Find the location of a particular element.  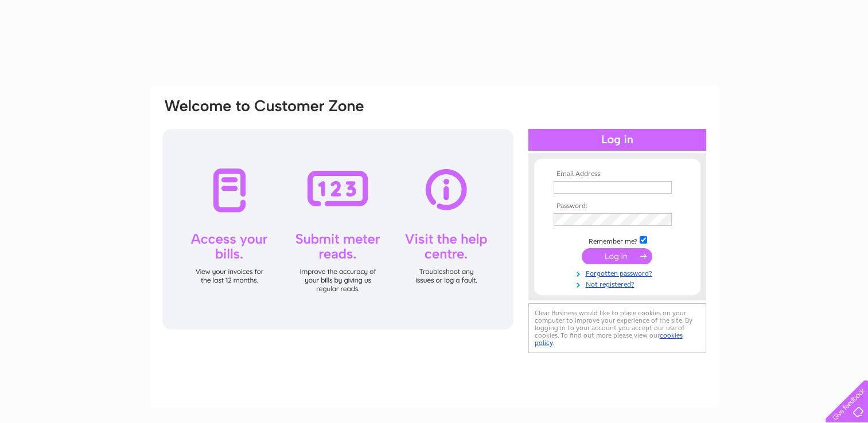

div: Clear Business would like to place cookies on your computer to improve your experience of the sit... is located at coordinates (617, 328).